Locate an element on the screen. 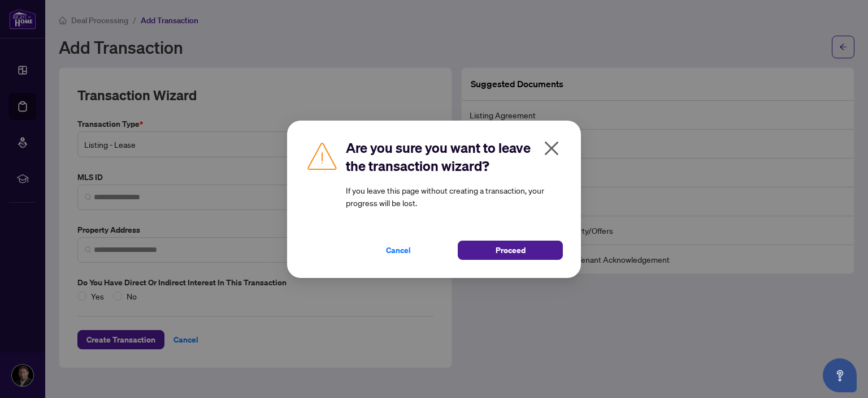 Image resolution: width=868 pixels, height=398 pixels. button: Proceed is located at coordinates (511, 250).